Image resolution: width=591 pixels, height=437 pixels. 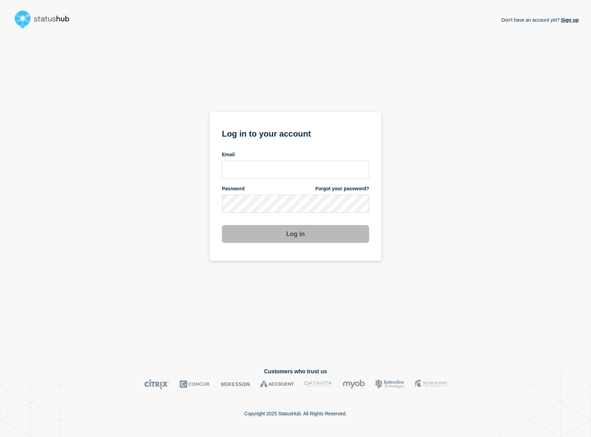 What do you see at coordinates (296, 133) in the screenshot?
I see `h1: Log in to your account` at bounding box center [296, 133].